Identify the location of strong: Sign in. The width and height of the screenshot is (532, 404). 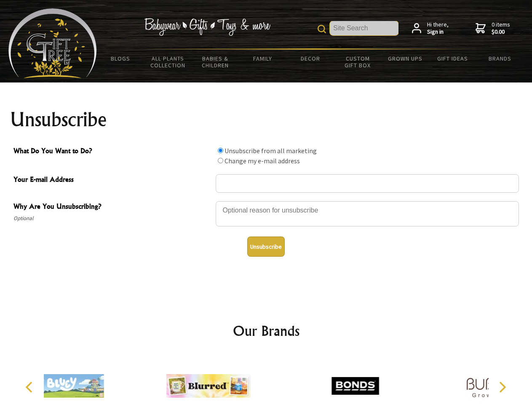
(437, 32).